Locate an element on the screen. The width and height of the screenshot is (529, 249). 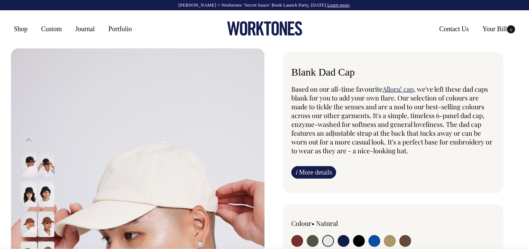
a: Custom is located at coordinates (51, 29).